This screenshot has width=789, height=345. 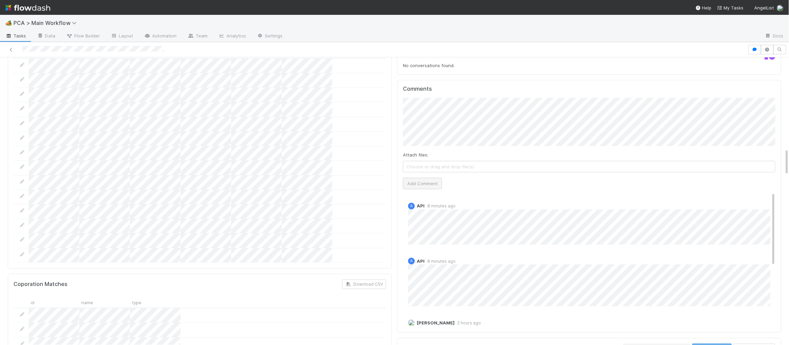 What do you see at coordinates (589, 89) in the screenshot?
I see `h5: Comments` at bounding box center [589, 89].